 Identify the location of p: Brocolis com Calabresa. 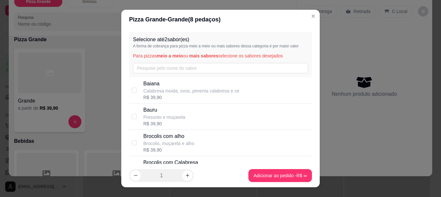
(174, 162).